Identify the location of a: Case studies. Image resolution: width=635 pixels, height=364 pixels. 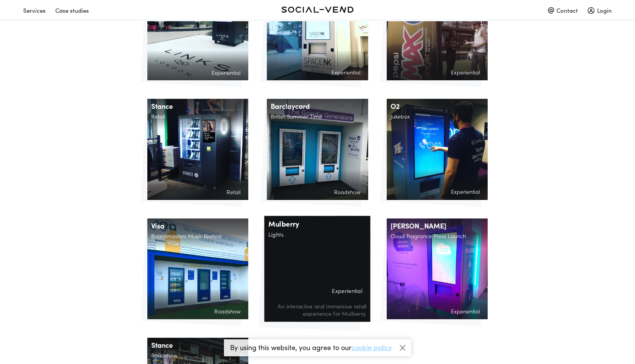
(77, 7).